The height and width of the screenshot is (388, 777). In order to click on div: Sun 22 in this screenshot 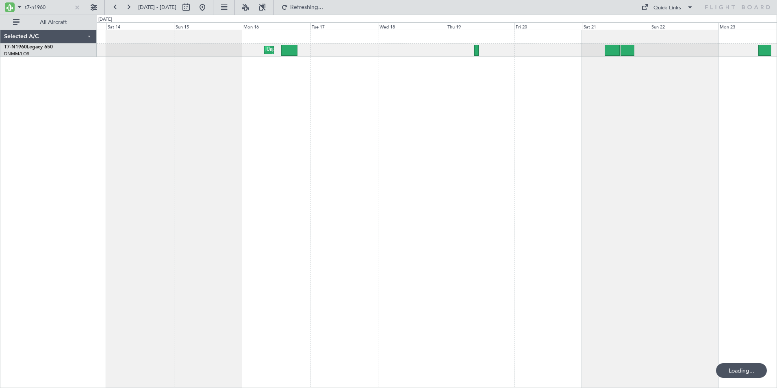, I will do `click(683, 26)`.